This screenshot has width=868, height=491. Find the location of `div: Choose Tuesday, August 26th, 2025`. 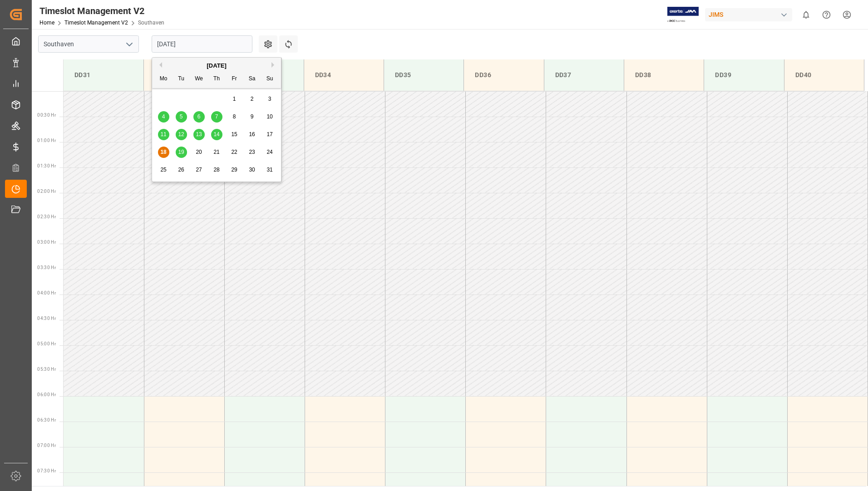

div: Choose Tuesday, August 26th, 2025 is located at coordinates (181, 170).